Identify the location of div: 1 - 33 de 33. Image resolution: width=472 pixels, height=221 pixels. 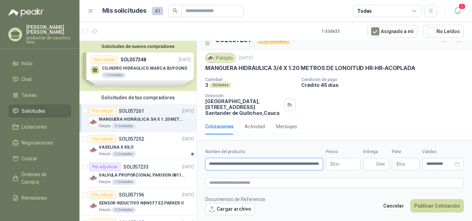
(341, 31).